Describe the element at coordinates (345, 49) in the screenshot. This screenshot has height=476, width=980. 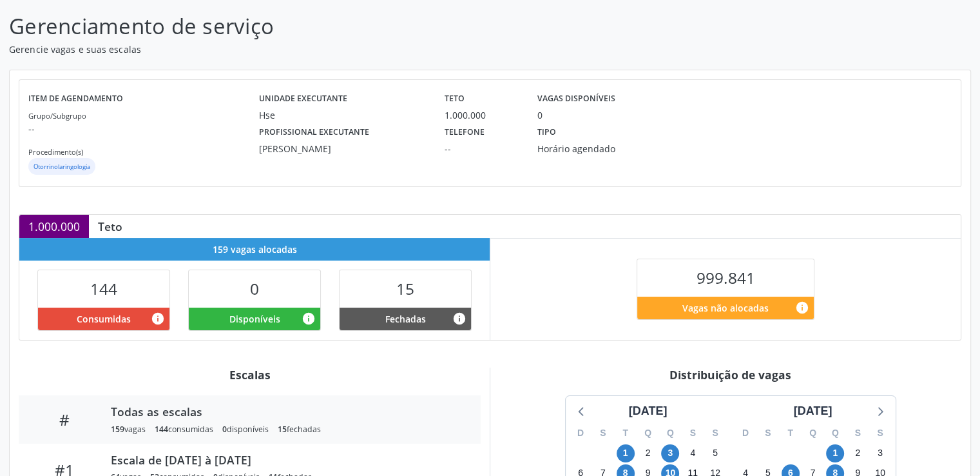
I see `p: Gerencie vagas e suas escalas` at that location.